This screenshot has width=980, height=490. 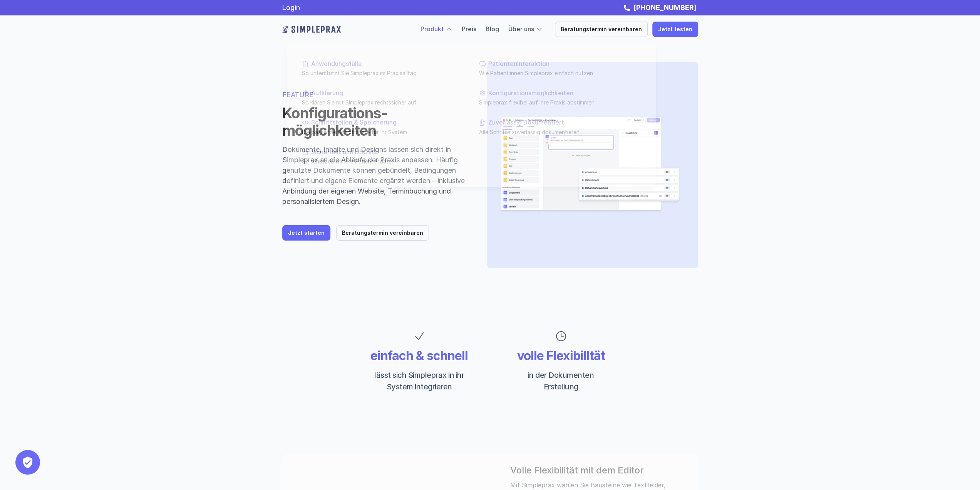 I want to click on a: Sicherheit und DSGVOSo schützen wir Ihre Patientendaten, so click(x=383, y=156).